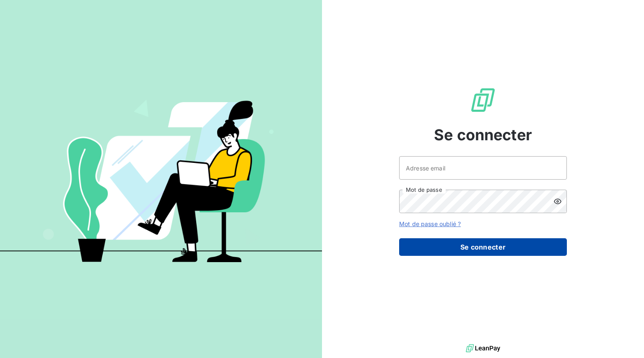 Image resolution: width=644 pixels, height=358 pixels. What do you see at coordinates (483, 247) in the screenshot?
I see `button: Se connecter` at bounding box center [483, 247].